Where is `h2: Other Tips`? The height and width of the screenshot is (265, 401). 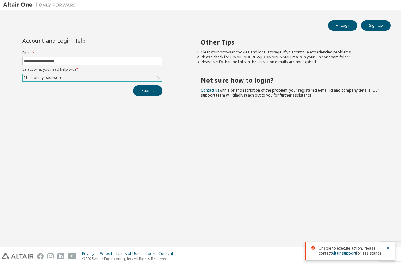 h2: Other Tips is located at coordinates (290, 42).